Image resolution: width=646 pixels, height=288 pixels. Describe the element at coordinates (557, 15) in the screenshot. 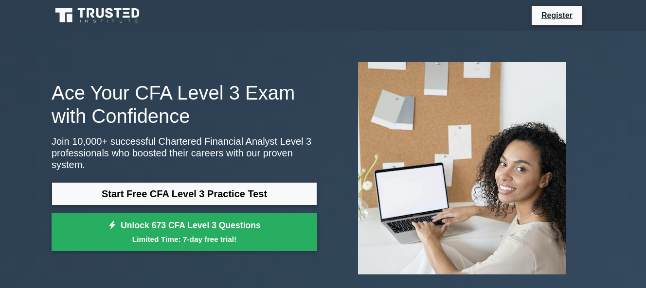

I see `a: Register` at that location.